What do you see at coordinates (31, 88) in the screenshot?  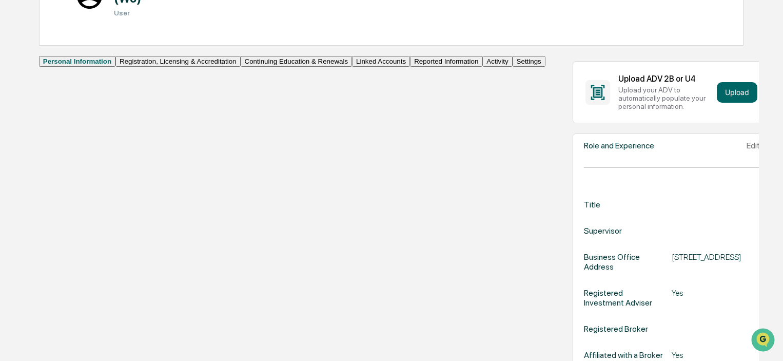 I see `img: 8933085812038_c878075ebb4cc5468115_72.jpg` at bounding box center [31, 88].